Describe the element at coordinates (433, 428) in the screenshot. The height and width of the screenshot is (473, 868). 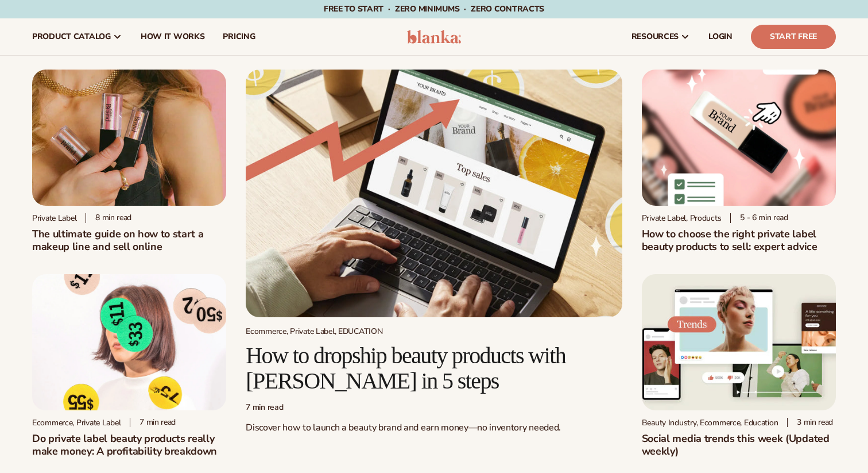
I see `p: Discover how to launch a beauty brand and earn money—no inventory needed.` at that location.